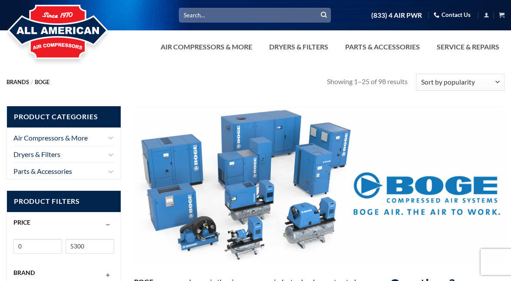  Describe the element at coordinates (90, 246) in the screenshot. I see `input: Max price` at that location.